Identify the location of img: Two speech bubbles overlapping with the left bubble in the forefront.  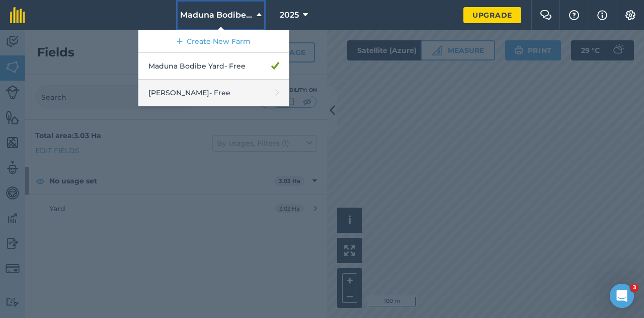
(546, 15).